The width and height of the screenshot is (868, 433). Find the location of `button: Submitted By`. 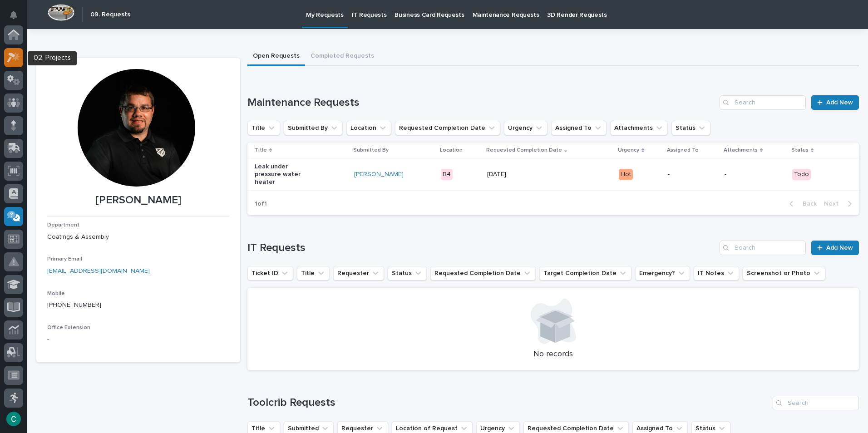

button: Submitted By is located at coordinates (314, 128).